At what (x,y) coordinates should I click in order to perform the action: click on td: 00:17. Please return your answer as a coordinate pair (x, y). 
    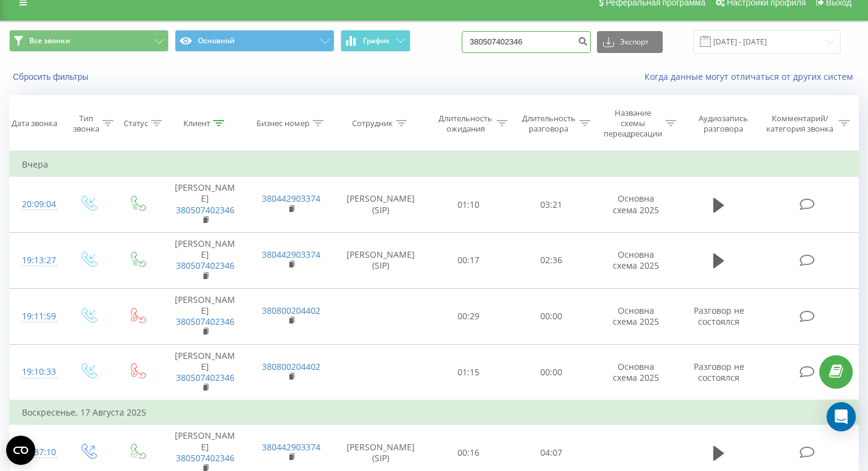
    Looking at the image, I should click on (469, 261).